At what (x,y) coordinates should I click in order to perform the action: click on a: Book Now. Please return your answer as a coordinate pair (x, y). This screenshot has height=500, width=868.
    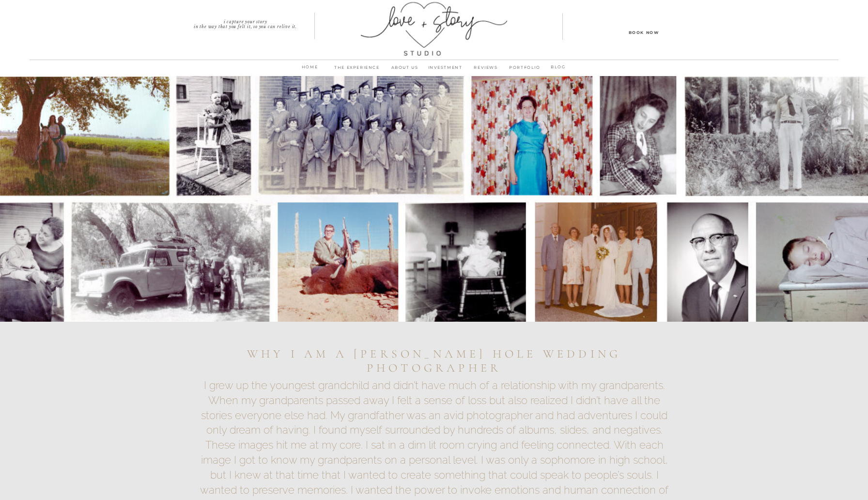
    Looking at the image, I should click on (643, 32).